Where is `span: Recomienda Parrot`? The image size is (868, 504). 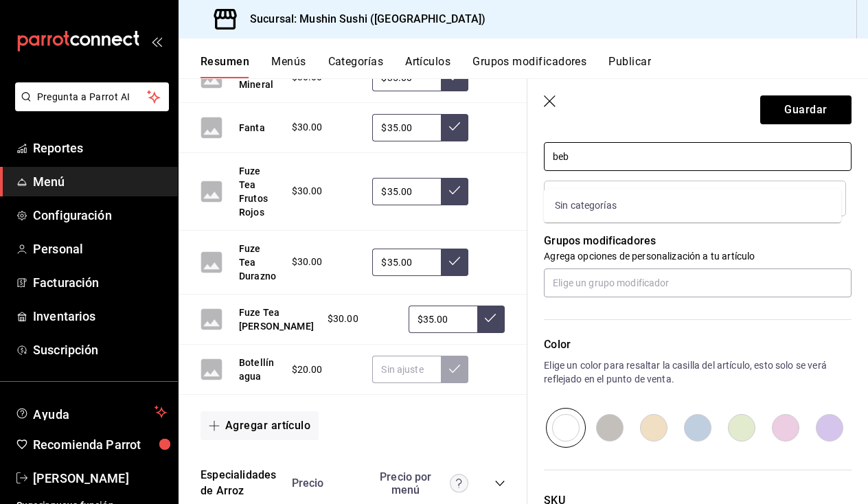
span: Recomienda Parrot is located at coordinates (99, 444).